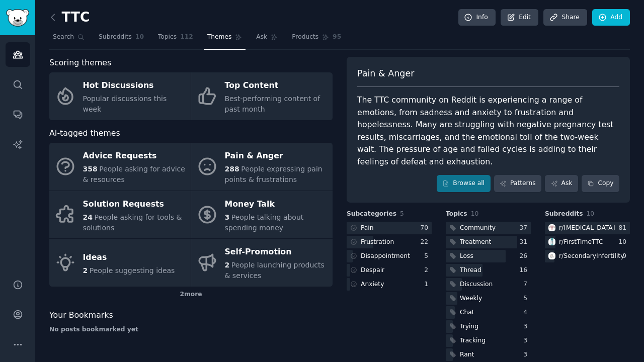  What do you see at coordinates (488, 242) in the screenshot?
I see `a: Treatment31` at bounding box center [488, 242].